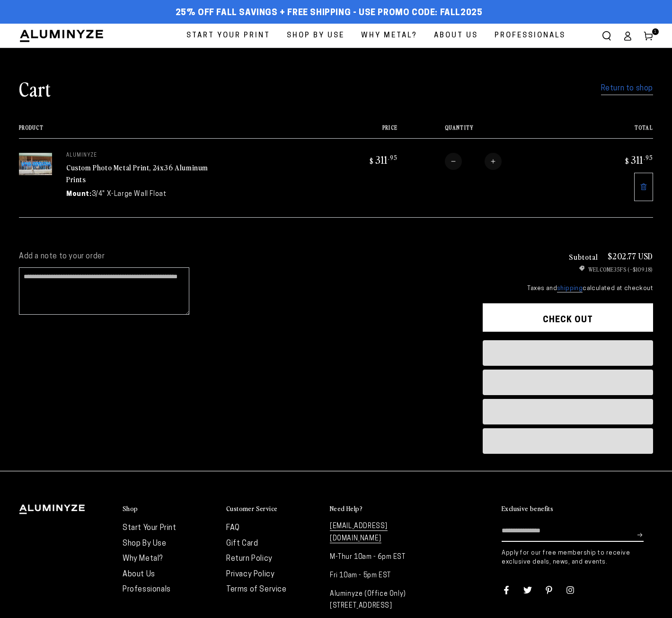  Describe the element at coordinates (607, 36) in the screenshot. I see `summary: Search our site` at that location.